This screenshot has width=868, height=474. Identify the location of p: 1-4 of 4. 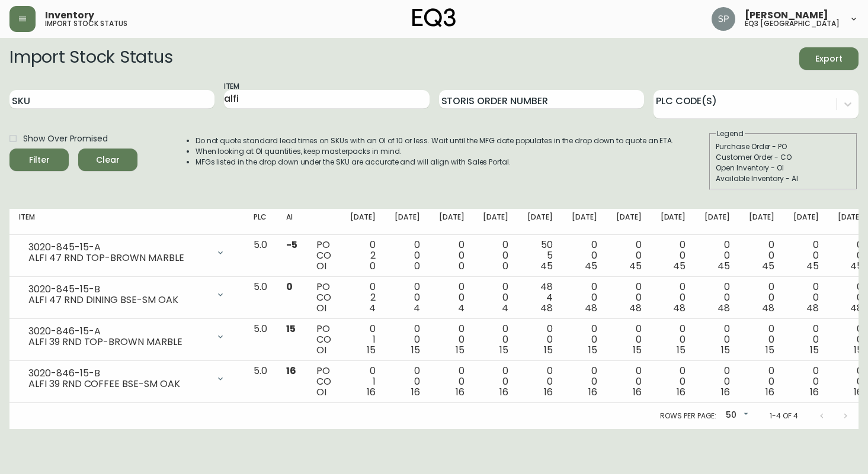
(784, 416).